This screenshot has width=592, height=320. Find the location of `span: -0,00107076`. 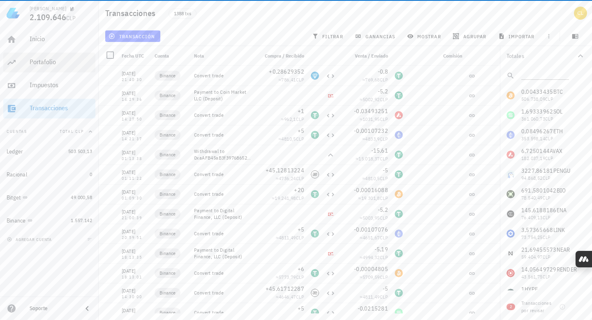

span: -0,00107076 is located at coordinates (371, 229).